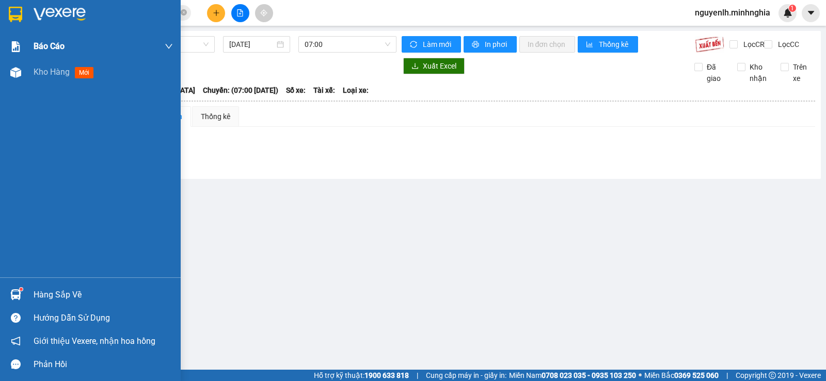 The height and width of the screenshot is (381, 826). What do you see at coordinates (264, 13) in the screenshot?
I see `span: aim` at bounding box center [264, 13].